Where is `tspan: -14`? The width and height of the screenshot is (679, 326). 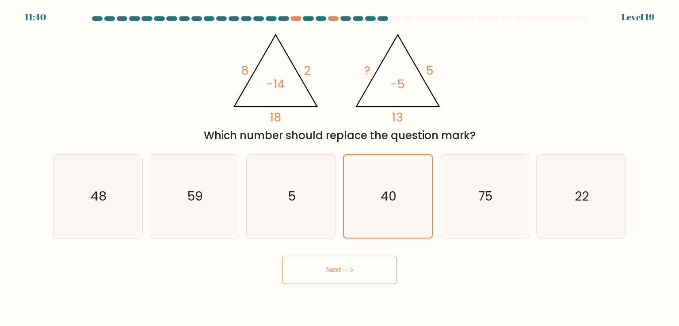
tspan: -14 is located at coordinates (276, 84).